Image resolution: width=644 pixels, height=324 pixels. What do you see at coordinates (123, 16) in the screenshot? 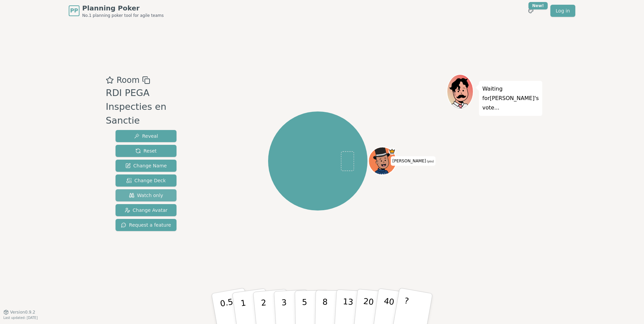
I see `span: No.1 planning poker tool for agile teams` at bounding box center [123, 16].